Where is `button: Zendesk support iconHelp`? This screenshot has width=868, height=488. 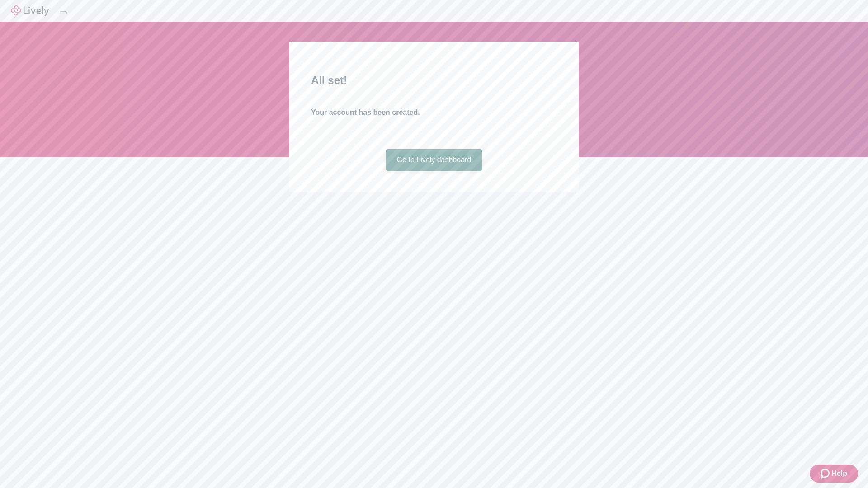 button: Zendesk support iconHelp is located at coordinates (834, 474).